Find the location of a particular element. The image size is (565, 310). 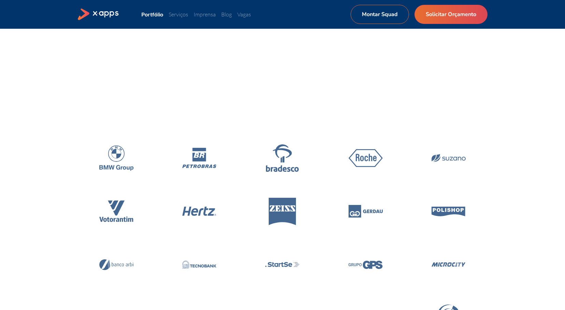

a: Serviços is located at coordinates (178, 14).